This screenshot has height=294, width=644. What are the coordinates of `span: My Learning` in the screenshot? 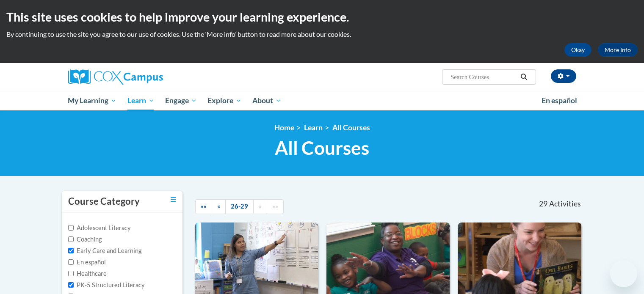 It's located at (92, 100).